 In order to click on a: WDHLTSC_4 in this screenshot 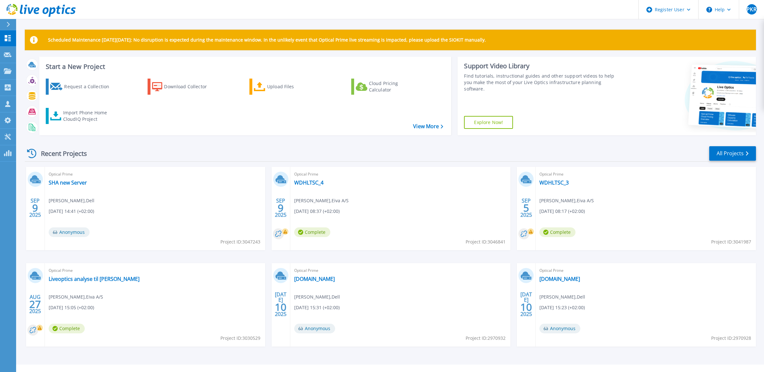, I will do `click(309, 183)`.